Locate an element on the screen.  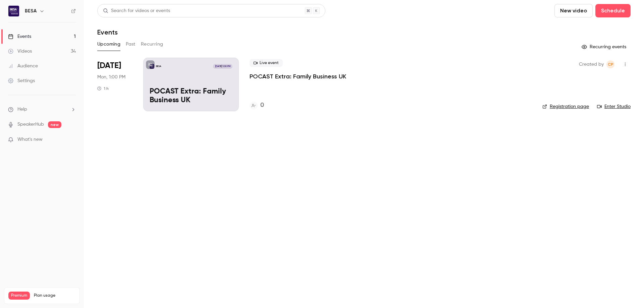
div: Videos is located at coordinates (20, 51).